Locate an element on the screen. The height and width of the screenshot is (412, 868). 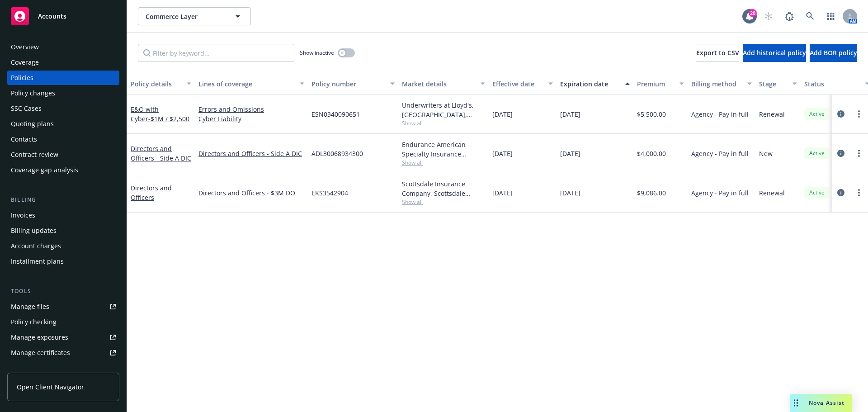
div: Contract review is located at coordinates (35, 155).